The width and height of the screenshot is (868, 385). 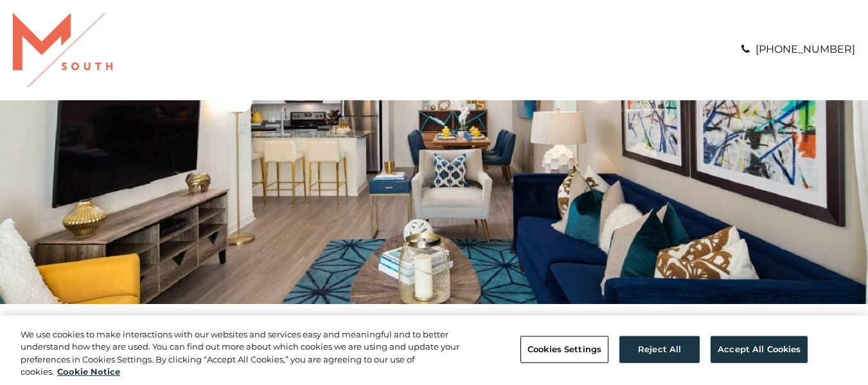 What do you see at coordinates (659, 349) in the screenshot?
I see `button: Reject All` at bounding box center [659, 349].